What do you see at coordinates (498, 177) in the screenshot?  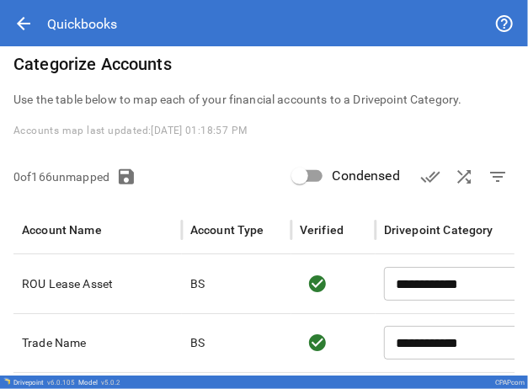 I see `button: Show Unmapped Accounts Only` at bounding box center [498, 177].